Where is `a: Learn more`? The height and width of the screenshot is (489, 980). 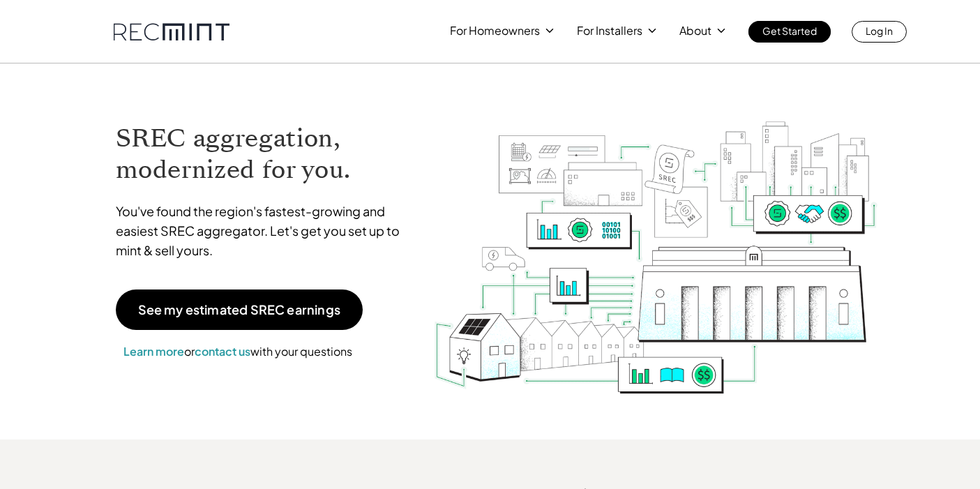 a: Learn more is located at coordinates (153, 351).